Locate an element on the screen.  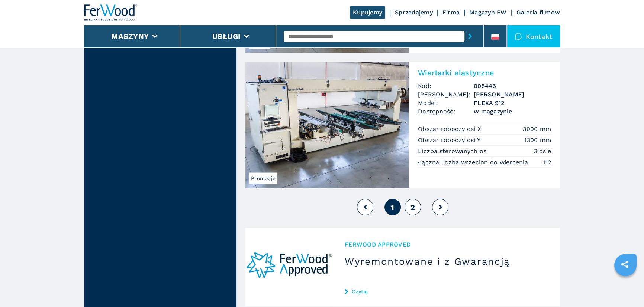
button: Usługi is located at coordinates (226, 36).